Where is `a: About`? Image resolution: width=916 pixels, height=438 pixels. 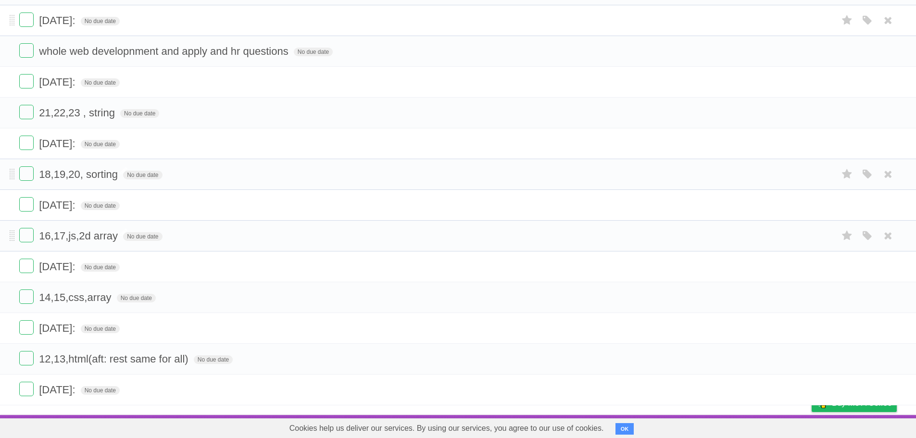 a: About is located at coordinates (694, 426).